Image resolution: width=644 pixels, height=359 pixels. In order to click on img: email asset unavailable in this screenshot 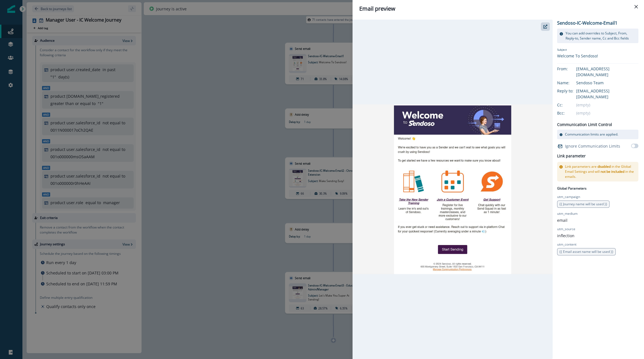, I will do `click(453, 189)`.